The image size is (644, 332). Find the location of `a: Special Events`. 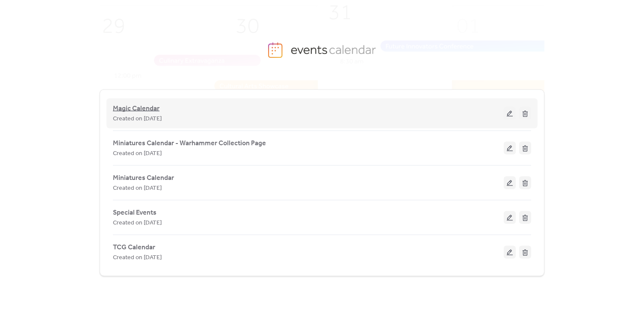

a: Special Events is located at coordinates (135, 212).